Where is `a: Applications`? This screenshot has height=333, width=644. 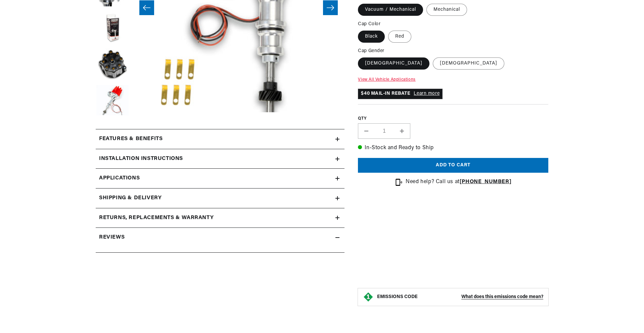
a: Applications is located at coordinates (220, 178).